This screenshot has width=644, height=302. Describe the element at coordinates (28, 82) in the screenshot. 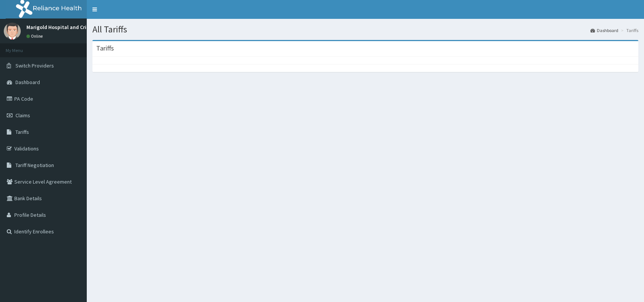

I see `span: Dashboard` at that location.